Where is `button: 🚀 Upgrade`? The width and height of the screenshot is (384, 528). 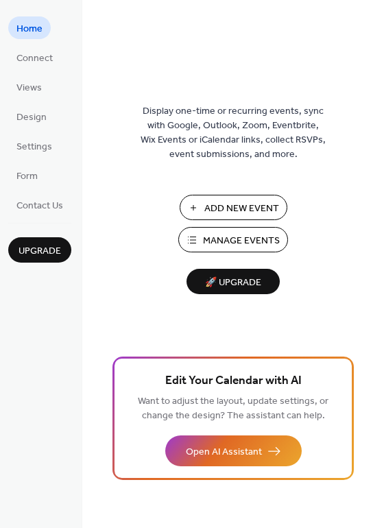
button: 🚀 Upgrade is located at coordinates (233, 281).